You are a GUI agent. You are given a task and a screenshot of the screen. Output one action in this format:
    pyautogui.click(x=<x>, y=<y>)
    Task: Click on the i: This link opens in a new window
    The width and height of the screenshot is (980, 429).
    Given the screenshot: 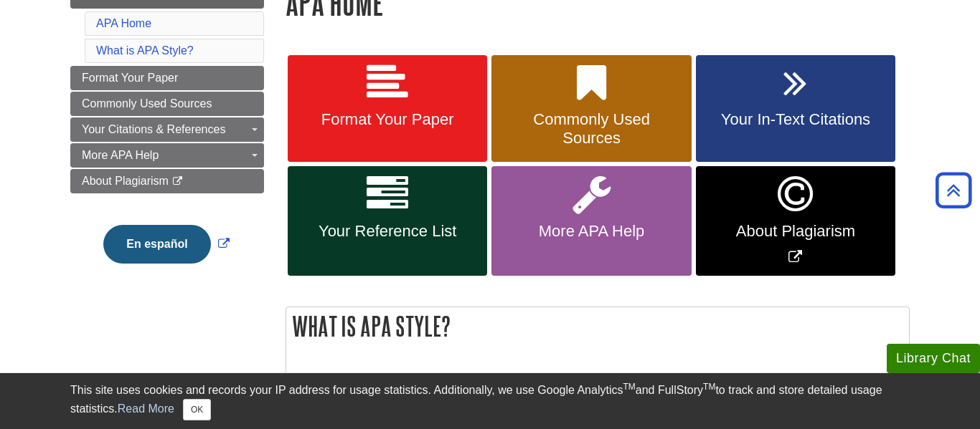 What is the action you would take?
    pyautogui.click(x=177, y=181)
    